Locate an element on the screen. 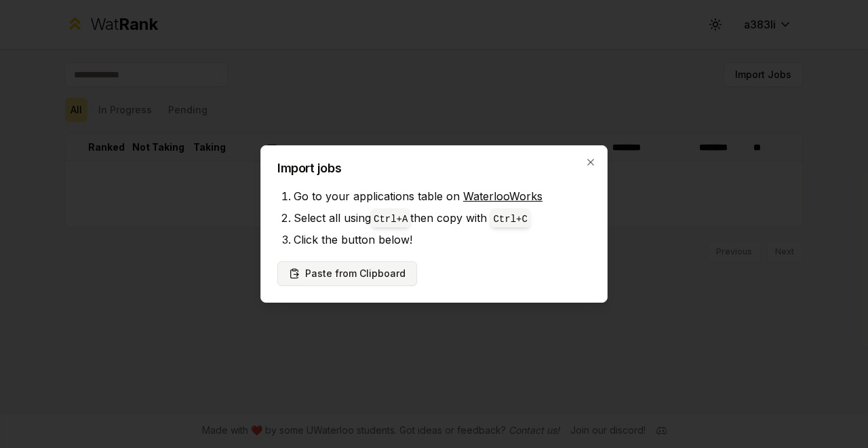  li: Click the button below! is located at coordinates (442, 240).